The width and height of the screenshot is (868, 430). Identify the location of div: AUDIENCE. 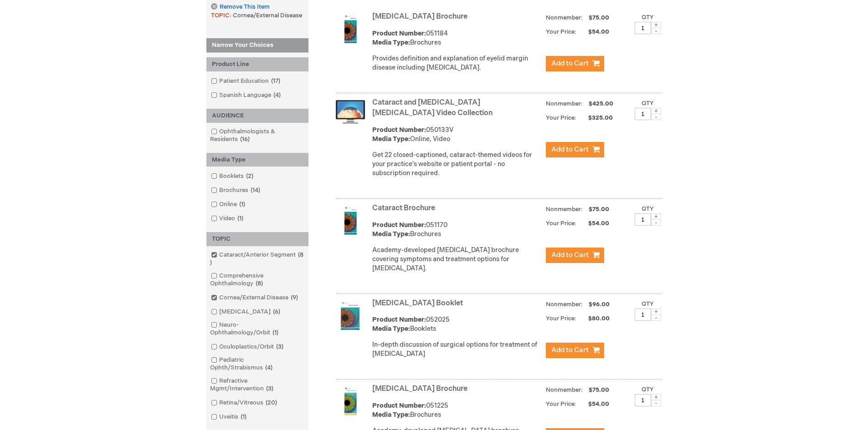
(257, 115).